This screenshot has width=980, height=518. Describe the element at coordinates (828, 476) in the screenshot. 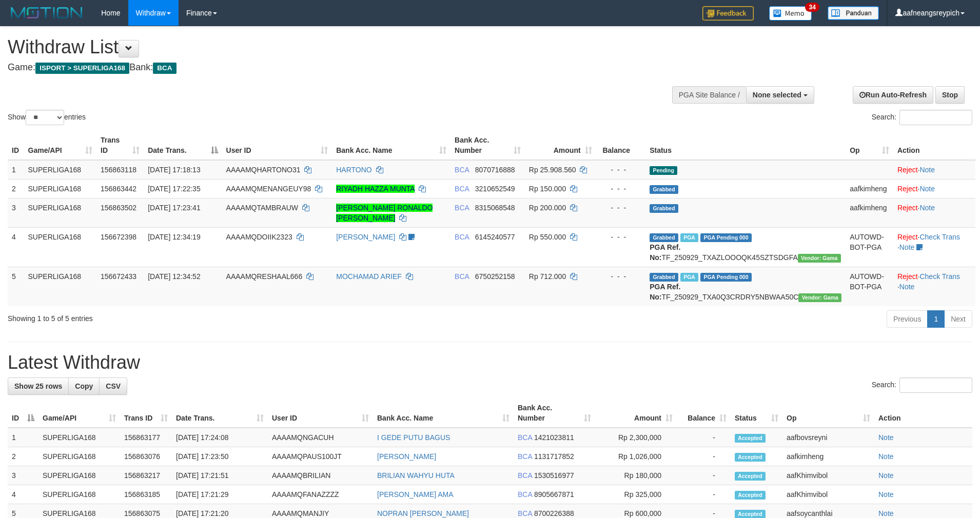

I see `td: aafKhimvibol` at that location.